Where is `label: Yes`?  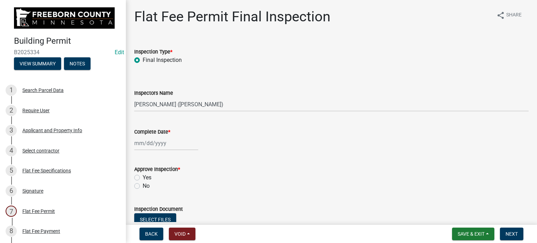
label: Yes is located at coordinates (147, 178).